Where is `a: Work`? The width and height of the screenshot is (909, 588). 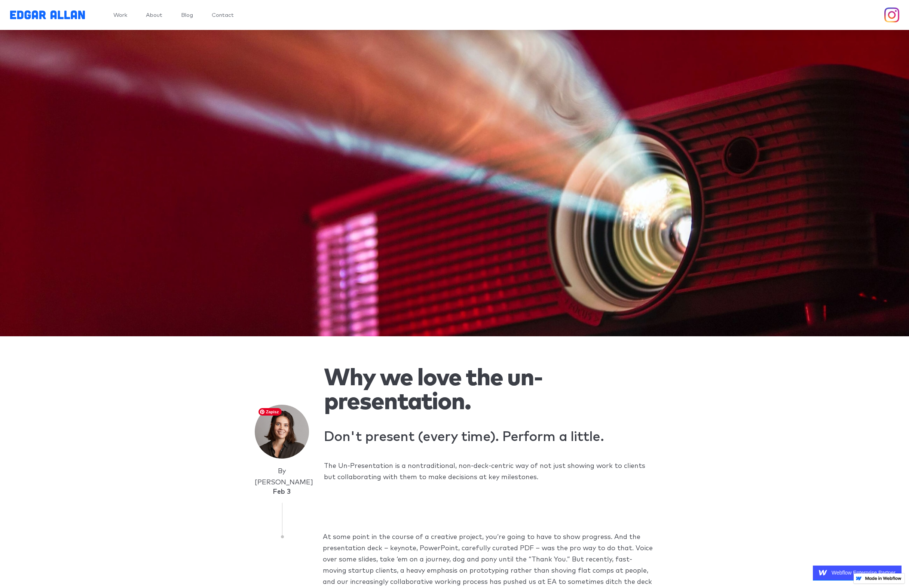
a: Work is located at coordinates (120, 15).